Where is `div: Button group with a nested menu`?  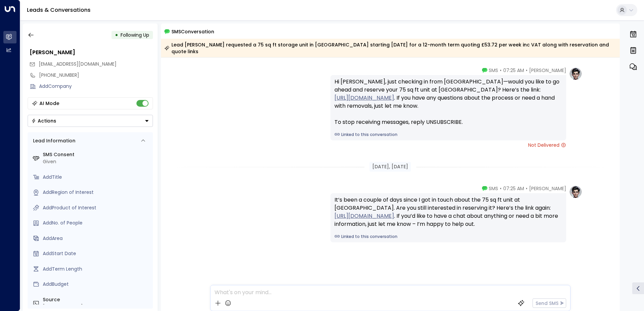
div: Button group with a nested menu is located at coordinates (90, 121).